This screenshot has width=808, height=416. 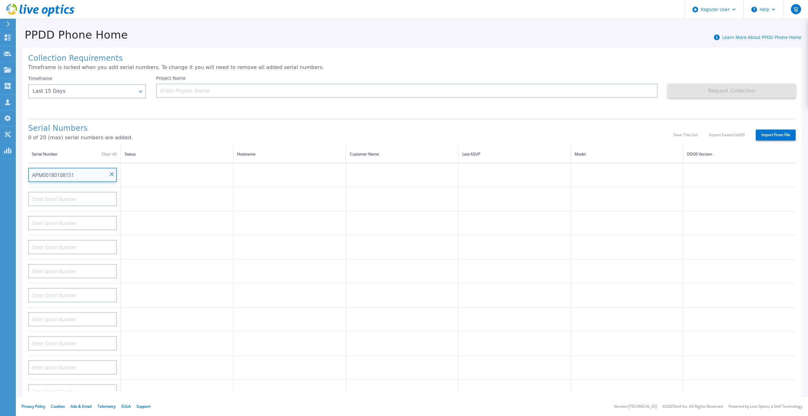 I want to click on th: Status, so click(x=177, y=154).